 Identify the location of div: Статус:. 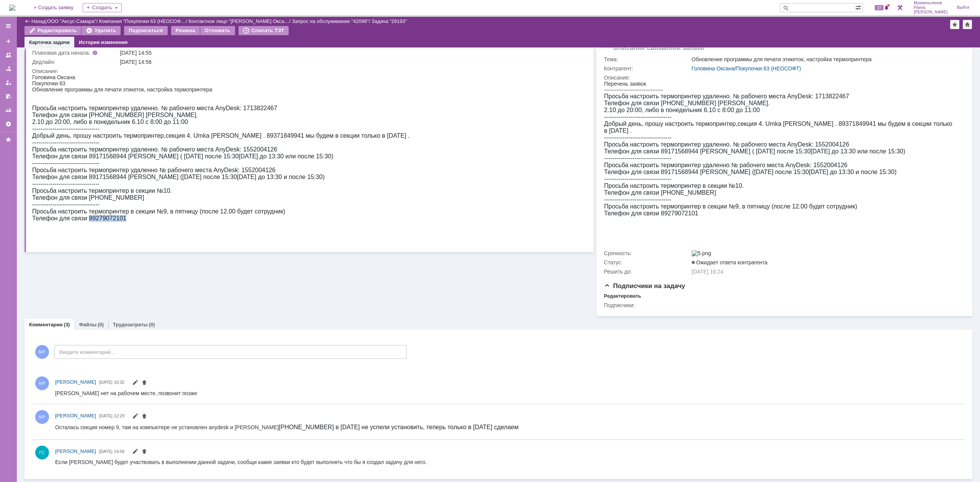
(647, 263).